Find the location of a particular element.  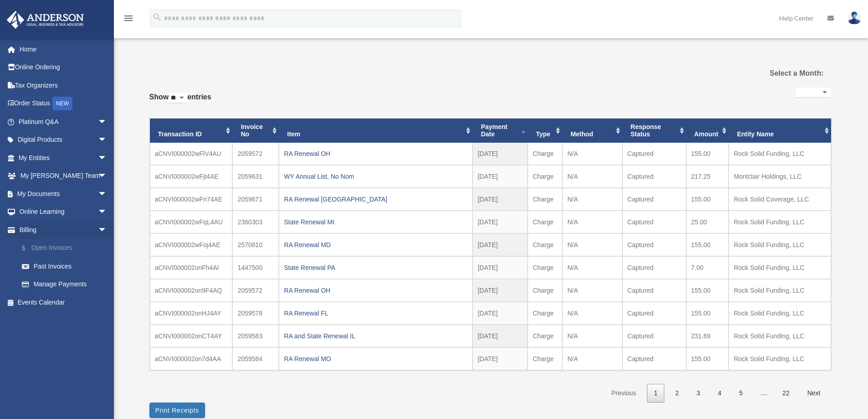

th: Payment Date: activate to sort column ascending is located at coordinates (500, 131).